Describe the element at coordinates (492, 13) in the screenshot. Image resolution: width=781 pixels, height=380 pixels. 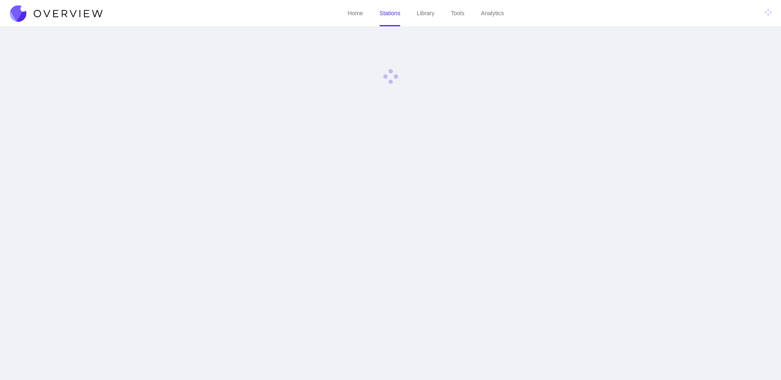
I see `a: Analytics` at that location.